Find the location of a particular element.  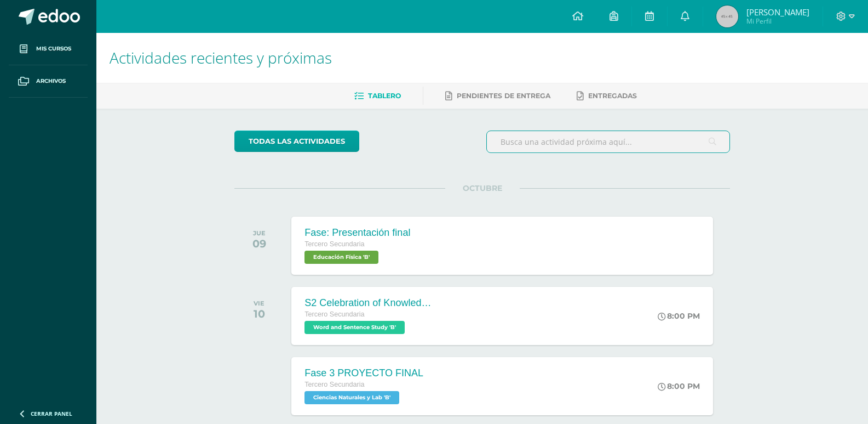

a: Mis cursos is located at coordinates (49, 49).